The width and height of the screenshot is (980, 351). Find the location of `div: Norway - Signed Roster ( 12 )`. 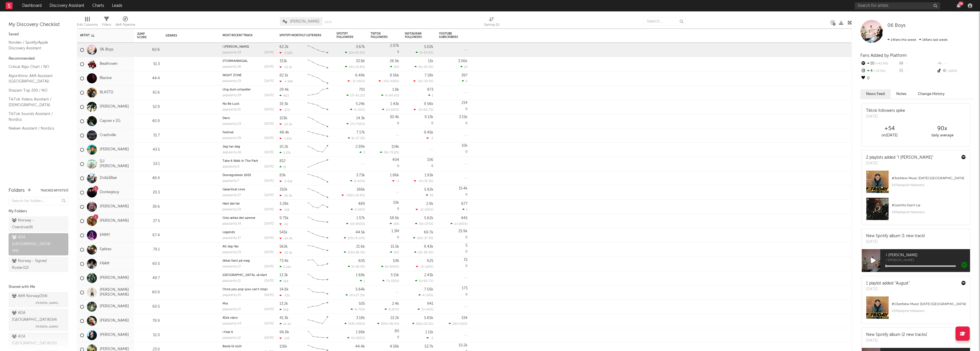

div: Norway - Signed Roster ( 12 ) is located at coordinates (32, 264).